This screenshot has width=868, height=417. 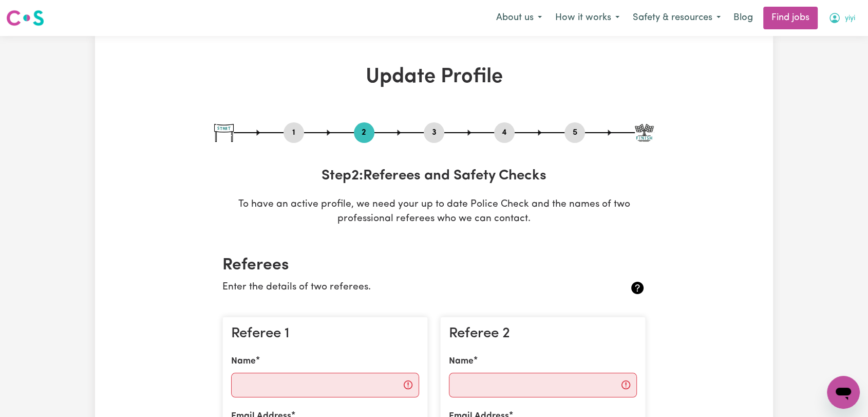 What do you see at coordinates (325, 334) in the screenshot?
I see `h3: Referee 1` at bounding box center [325, 334].